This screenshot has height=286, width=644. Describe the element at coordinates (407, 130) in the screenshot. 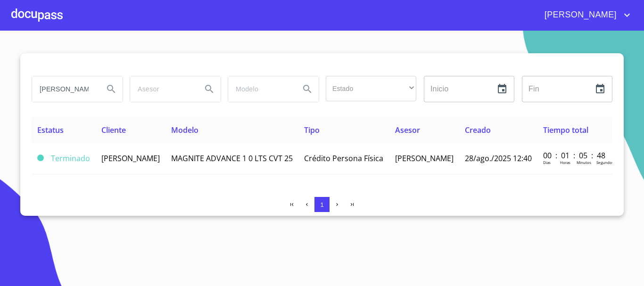

I see `span: Asesor` at that location.